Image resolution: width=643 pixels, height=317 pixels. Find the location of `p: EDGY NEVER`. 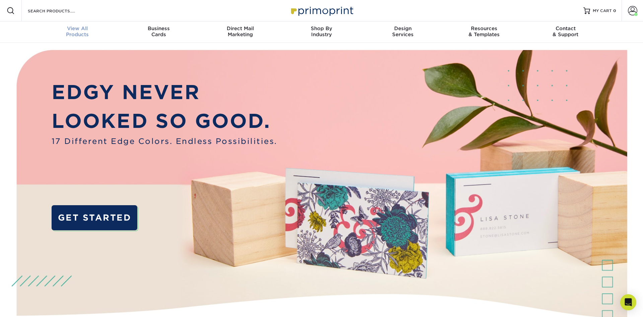

p: EDGY NEVER is located at coordinates (165, 93).